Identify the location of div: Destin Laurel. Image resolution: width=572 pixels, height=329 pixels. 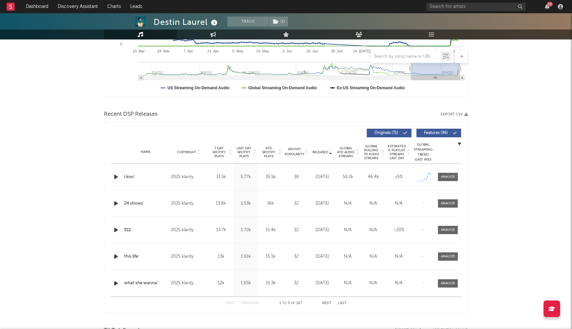
(187, 22).